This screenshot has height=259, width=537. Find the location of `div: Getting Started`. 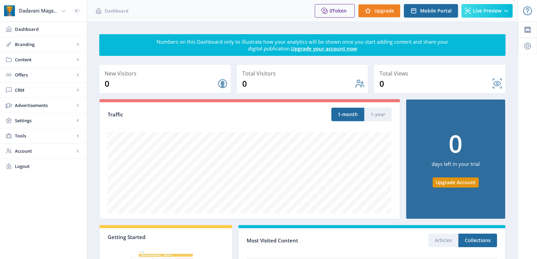

div: Getting Started is located at coordinates (166, 237).